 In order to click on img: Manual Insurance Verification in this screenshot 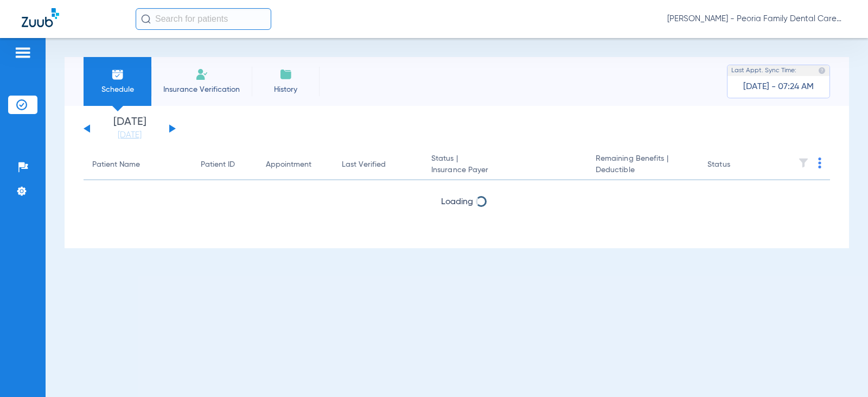, I will do `click(202, 74)`.